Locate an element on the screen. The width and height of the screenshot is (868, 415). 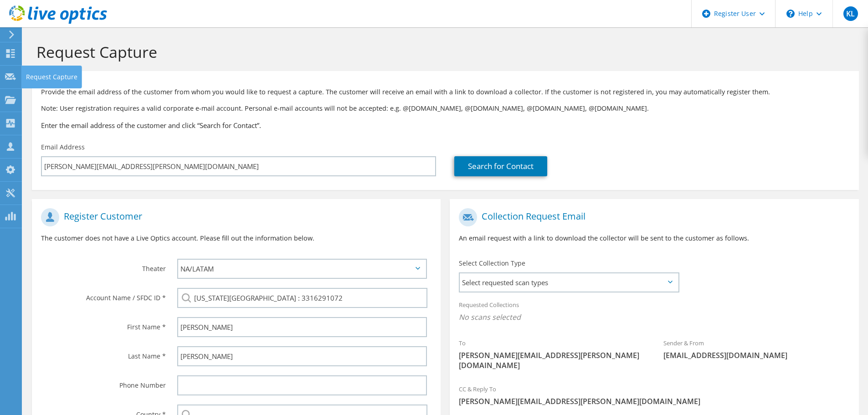
svg: \n is located at coordinates (790, 13).